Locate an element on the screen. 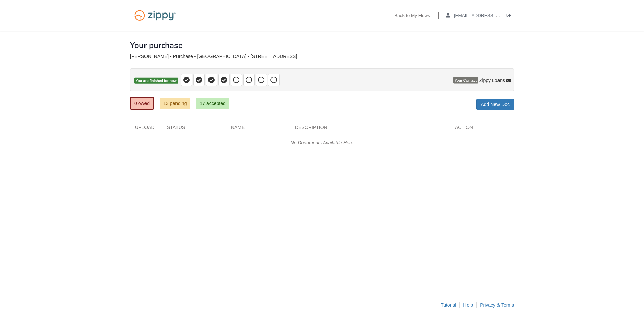 This screenshot has height=322, width=644. a: Add New Doc is located at coordinates (495, 104).